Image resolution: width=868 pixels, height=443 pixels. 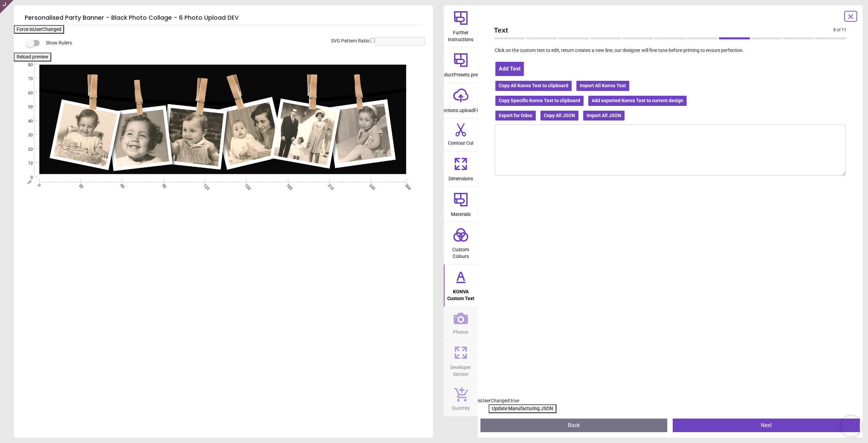 I want to click on button: Copy Specific Konva Text to clipboard, so click(x=539, y=101).